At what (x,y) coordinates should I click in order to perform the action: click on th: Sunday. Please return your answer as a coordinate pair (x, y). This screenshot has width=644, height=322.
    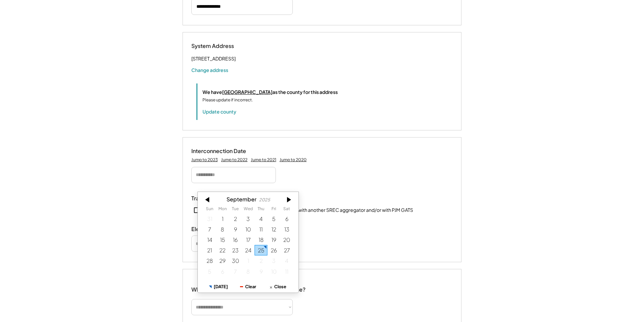
    Looking at the image, I should click on (209, 210).